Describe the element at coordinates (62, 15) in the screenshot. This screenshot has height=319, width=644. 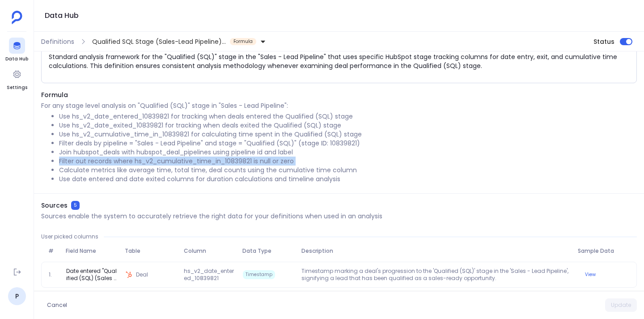
I see `h1: Data Hub` at that location.